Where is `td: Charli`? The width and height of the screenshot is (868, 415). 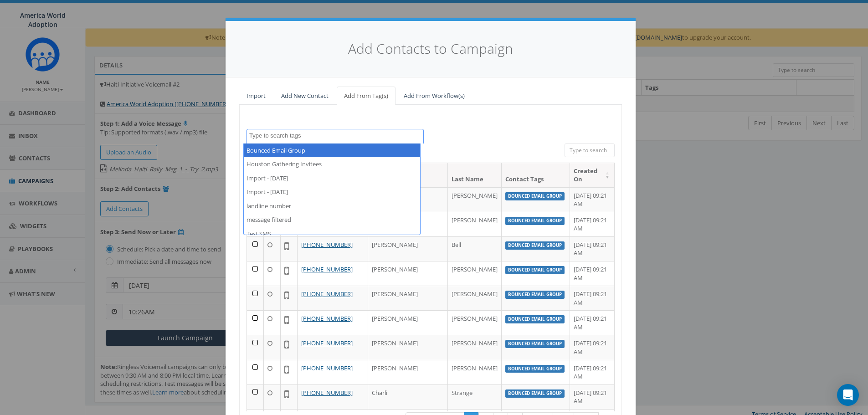 td: Charli is located at coordinates (408, 397).